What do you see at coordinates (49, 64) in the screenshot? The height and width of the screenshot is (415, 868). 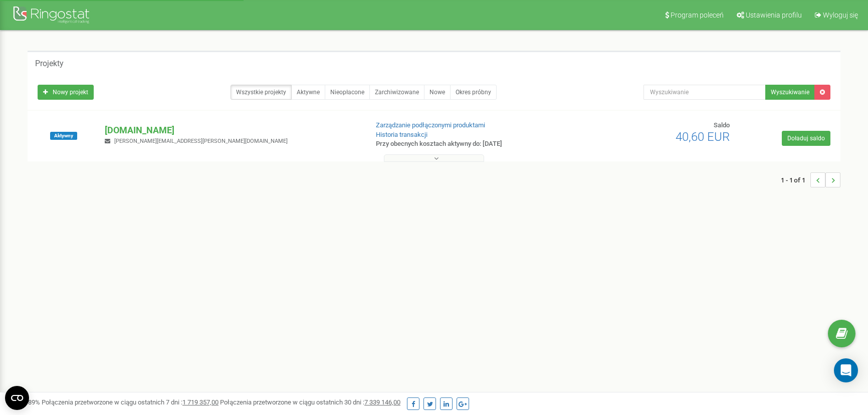 I see `h5: Projekty` at bounding box center [49, 64].